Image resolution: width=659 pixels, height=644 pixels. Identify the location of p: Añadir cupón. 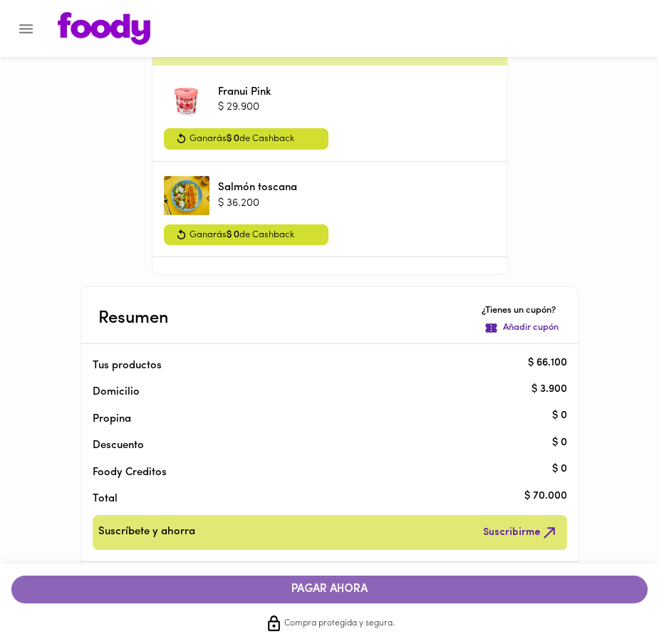
(531, 328).